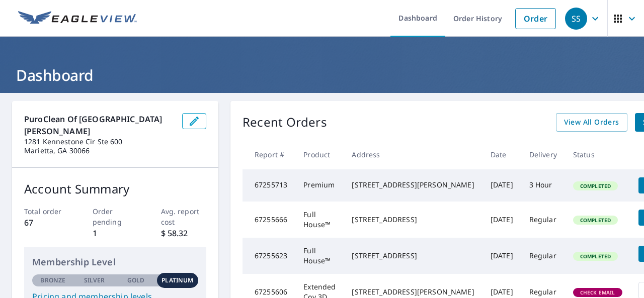 The height and width of the screenshot is (298, 644). Describe the element at coordinates (269, 256) in the screenshot. I see `td: 67255623` at that location.